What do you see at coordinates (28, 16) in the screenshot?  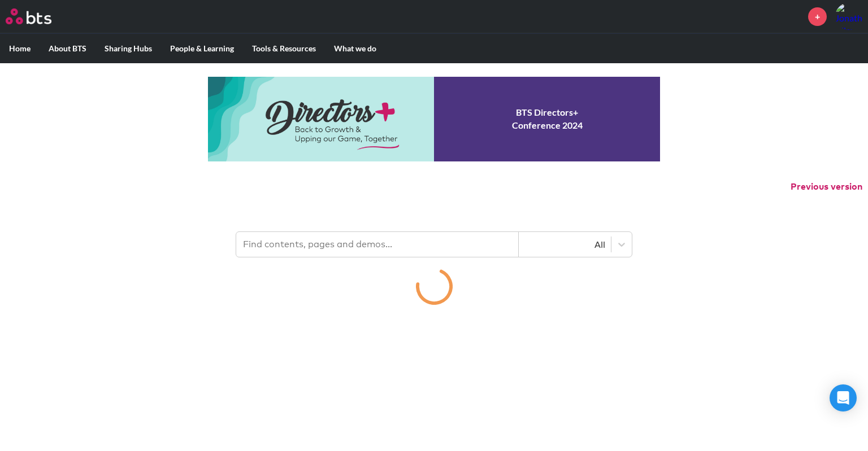 I see `img: BTS Logo` at bounding box center [28, 16].